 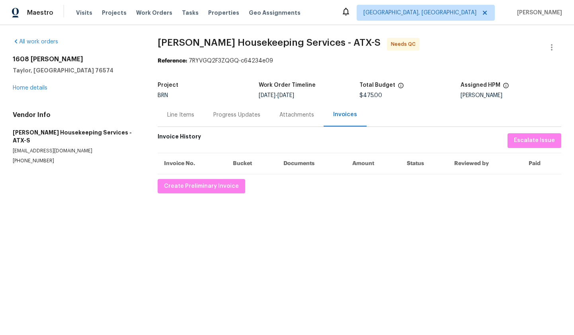 I want to click on h6: Invoice History, so click(x=179, y=139).